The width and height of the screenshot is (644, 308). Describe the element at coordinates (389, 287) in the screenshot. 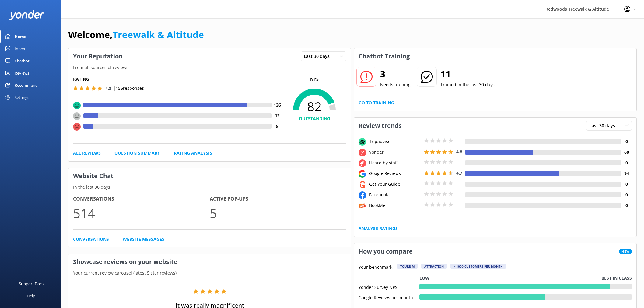

I see `div: Yonder Survey NPS` at that location.